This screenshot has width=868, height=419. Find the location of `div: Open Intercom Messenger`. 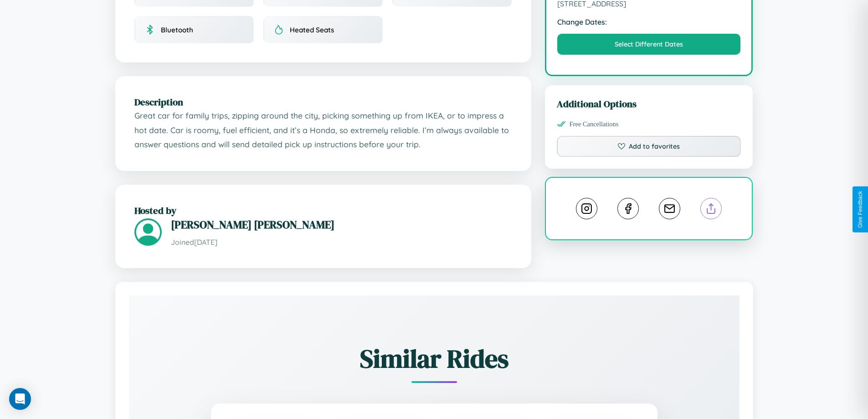

div: Open Intercom Messenger is located at coordinates (20, 399).